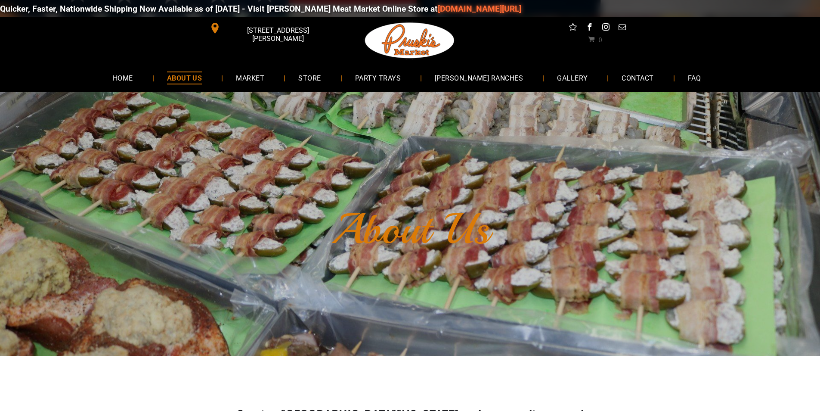  Describe the element at coordinates (123, 77) in the screenshot. I see `a: HOME` at that location.